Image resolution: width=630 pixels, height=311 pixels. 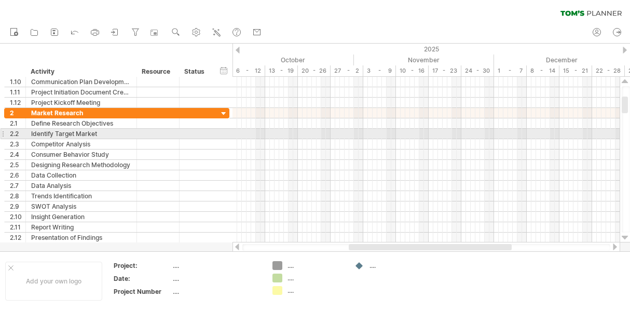 What do you see at coordinates (608, 71) in the screenshot?
I see `div: 22 - 28` at bounding box center [608, 71].